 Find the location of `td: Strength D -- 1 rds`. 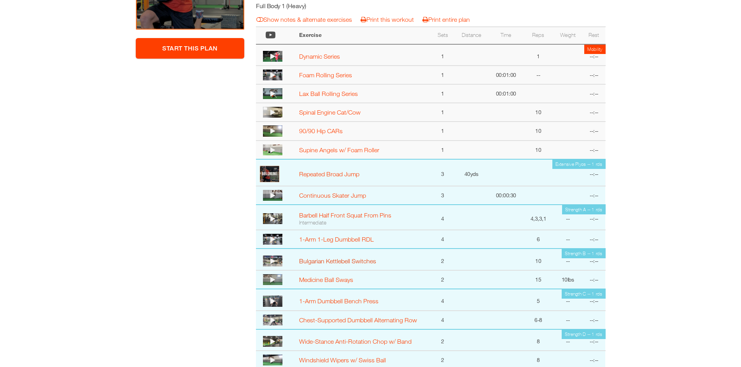

td: Strength D -- 1 rds is located at coordinates (583, 335).